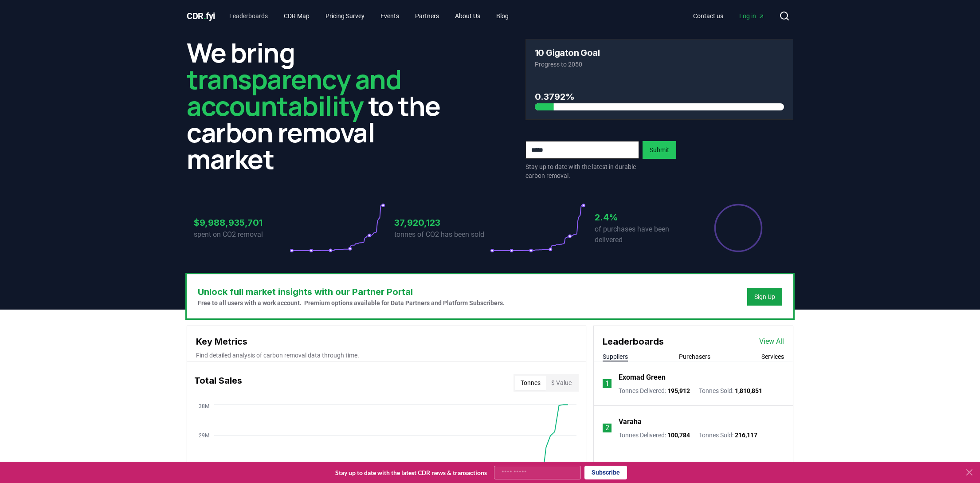  What do you see at coordinates (442, 223) in the screenshot?
I see `h3: 37,920,123` at bounding box center [442, 223].